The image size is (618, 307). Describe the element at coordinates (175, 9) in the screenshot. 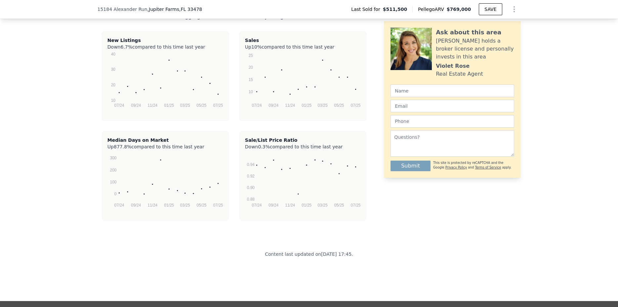

I see `span: , Jupiter Farms` at that location.